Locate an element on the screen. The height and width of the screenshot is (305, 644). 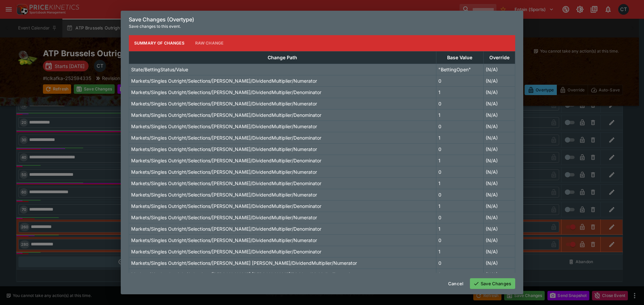
button: Save Changes is located at coordinates (493, 284).